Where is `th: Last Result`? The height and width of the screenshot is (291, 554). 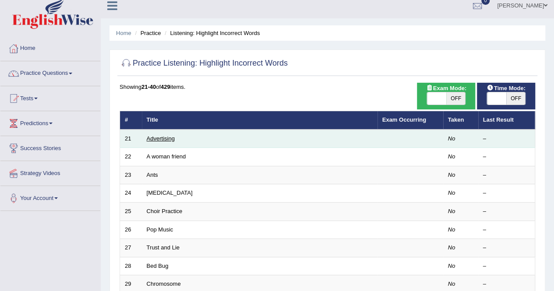 th: Last Result is located at coordinates (506, 120).